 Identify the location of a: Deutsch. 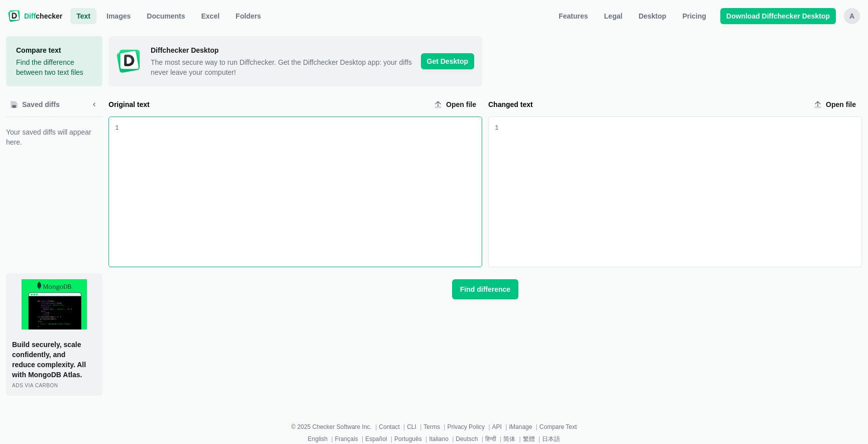
(466, 439).